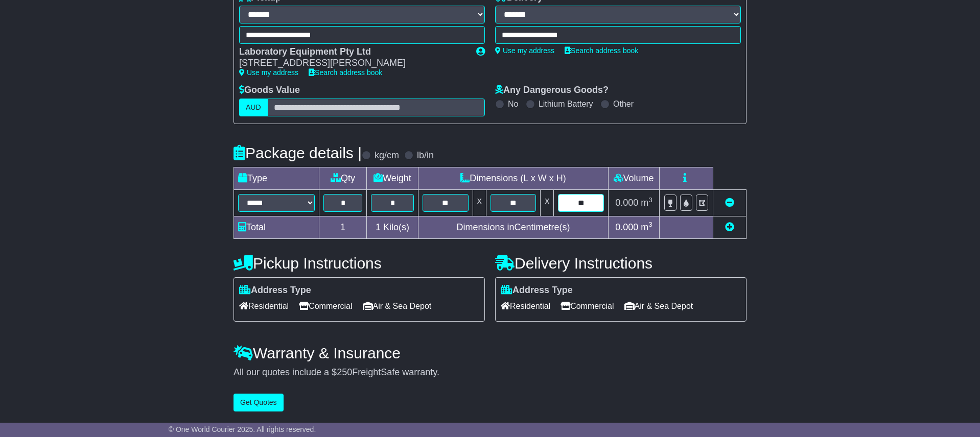 The image size is (980, 437). Describe the element at coordinates (425, 156) in the screenshot. I see `label: lb/in` at that location.